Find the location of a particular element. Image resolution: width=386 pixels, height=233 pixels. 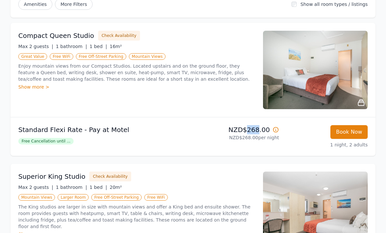

span: 20m² is located at coordinates (116, 188).